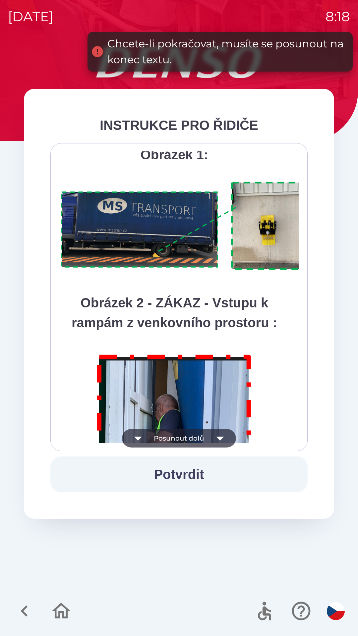 Image resolution: width=358 pixels, height=636 pixels. Describe the element at coordinates (179, 125) in the screenshot. I see `div: INSTRUKCE PRO ŘIDIČE` at that location.